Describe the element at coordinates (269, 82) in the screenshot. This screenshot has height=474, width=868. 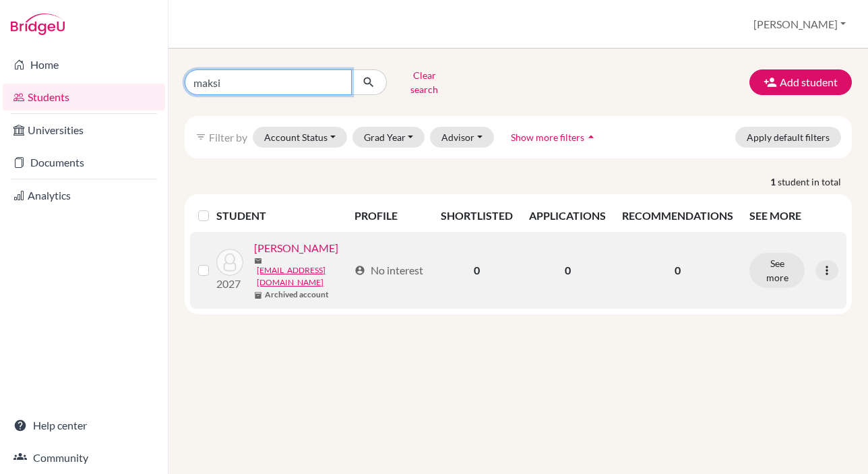
I see `input: Find student by name...` at that location.